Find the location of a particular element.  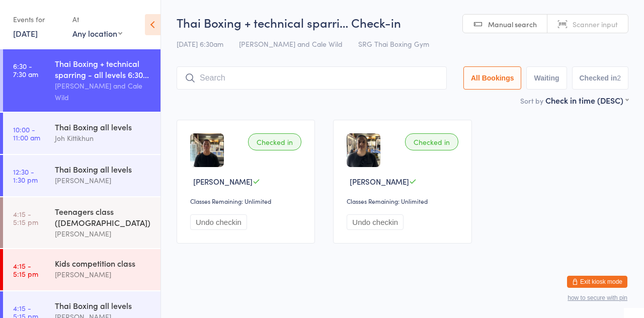

a: 10:00 -11:00 amThai Boxing all levelsJoh Kittikhun is located at coordinates (82, 133).